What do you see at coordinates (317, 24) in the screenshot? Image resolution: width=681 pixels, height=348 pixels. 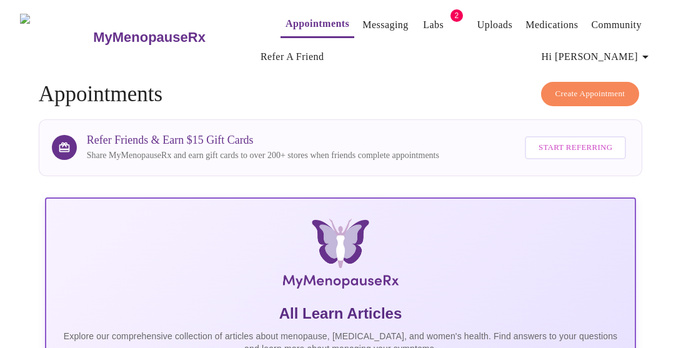 I see `a: Appointments` at bounding box center [317, 24].